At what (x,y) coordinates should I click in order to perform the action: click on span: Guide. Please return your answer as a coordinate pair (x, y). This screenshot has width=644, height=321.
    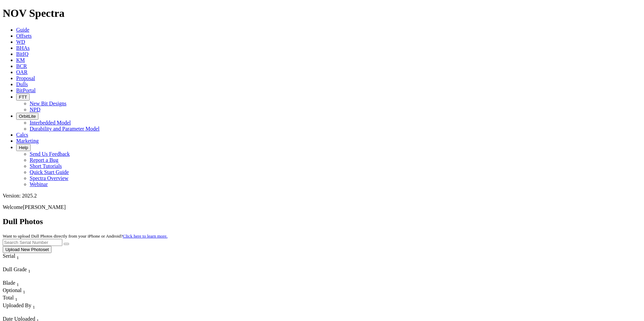
    Looking at the image, I should click on (23, 30).